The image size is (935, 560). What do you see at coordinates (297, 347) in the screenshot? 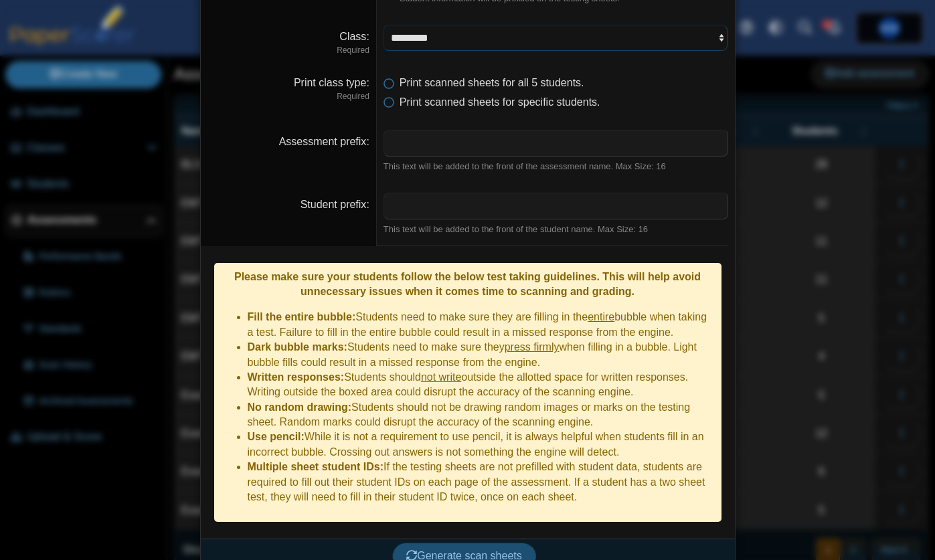
I see `b: Dark bubble marks:` at bounding box center [297, 347].